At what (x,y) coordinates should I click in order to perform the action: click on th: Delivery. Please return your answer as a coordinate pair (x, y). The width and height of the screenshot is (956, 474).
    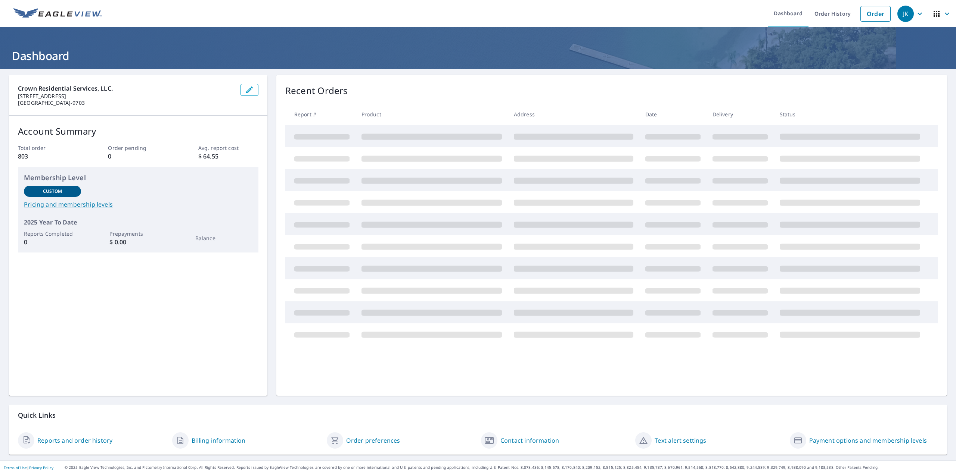
    Looking at the image, I should click on (740, 114).